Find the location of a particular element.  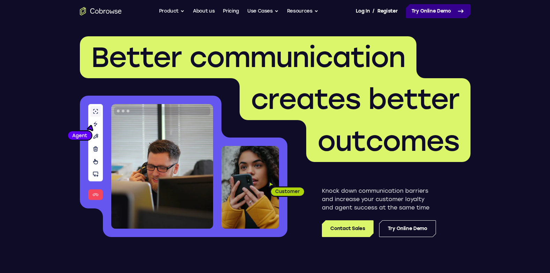

span: Better communication is located at coordinates (248, 57).